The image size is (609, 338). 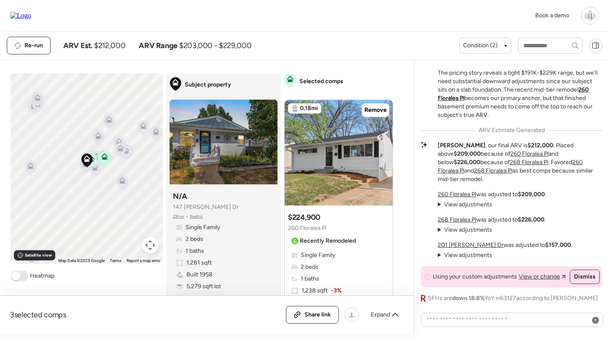 I want to click on h3: N/A, so click(x=180, y=196).